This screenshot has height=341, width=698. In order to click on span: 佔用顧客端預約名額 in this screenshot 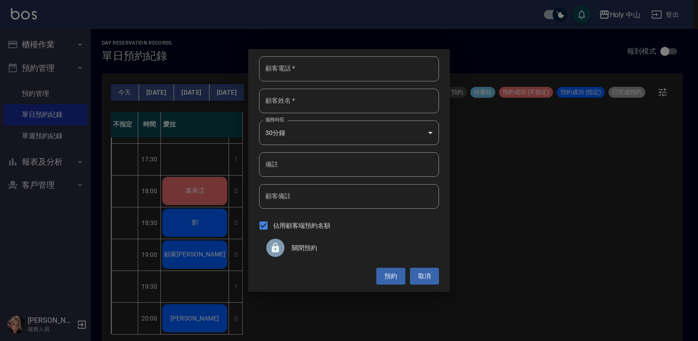, I will do `click(302, 226)`.